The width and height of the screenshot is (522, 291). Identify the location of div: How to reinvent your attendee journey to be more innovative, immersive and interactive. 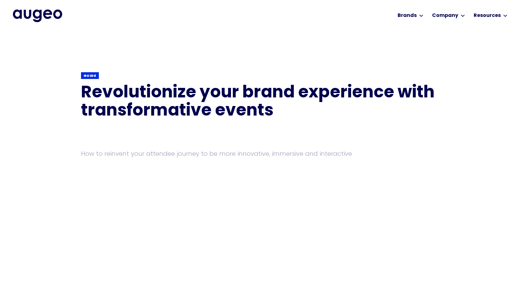
(261, 154).